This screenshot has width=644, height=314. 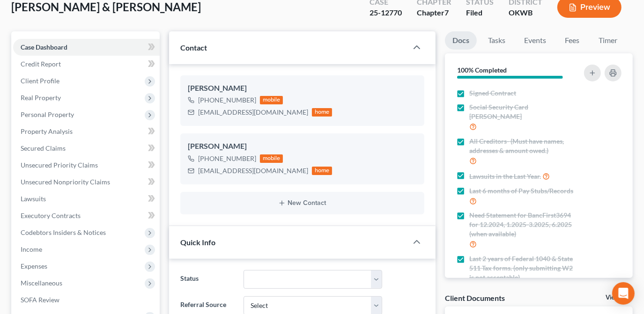 What do you see at coordinates (493, 93) in the screenshot?
I see `span: Signed Contract` at bounding box center [493, 93].